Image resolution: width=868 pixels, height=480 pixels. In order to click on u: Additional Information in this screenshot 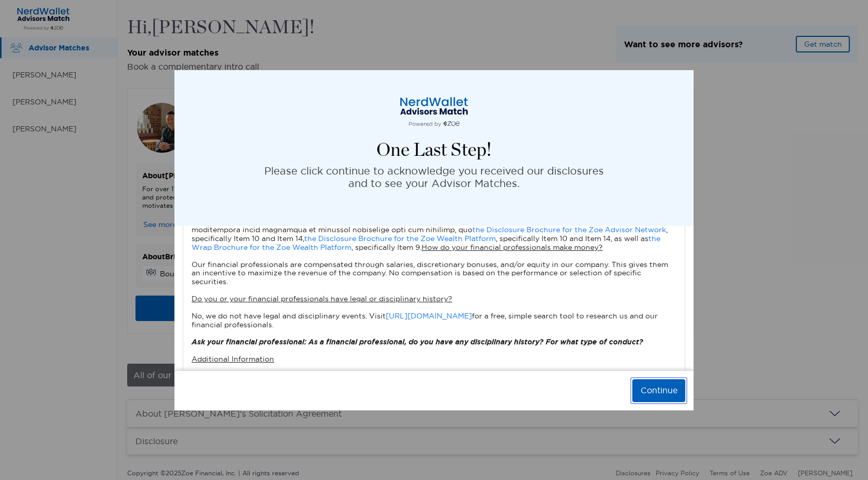, I will do `click(233, 359)`.